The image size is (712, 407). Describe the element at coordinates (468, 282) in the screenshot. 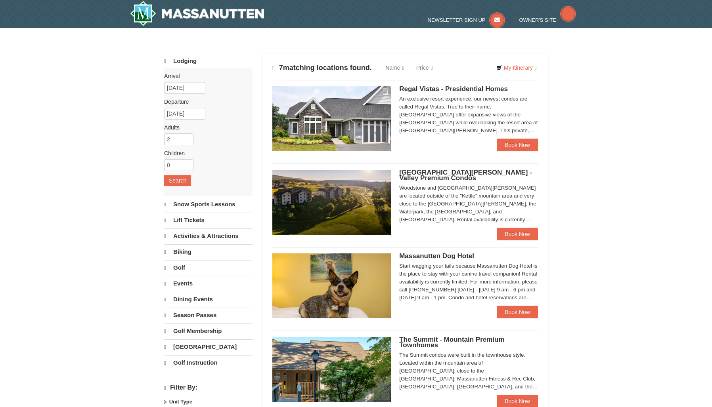

I see `div: Start wagging your tails because Massanutten Dog Hotel is the place to stay with your canine trav...` at that location.